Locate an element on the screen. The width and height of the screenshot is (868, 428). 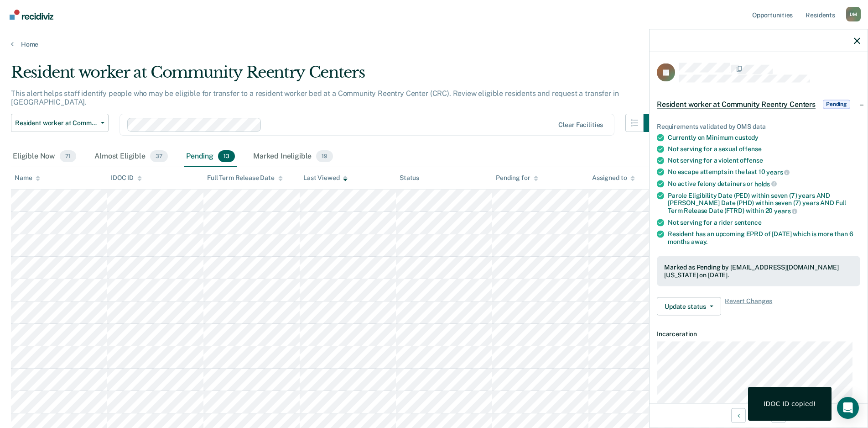
button: Update status is located at coordinates (688, 306).